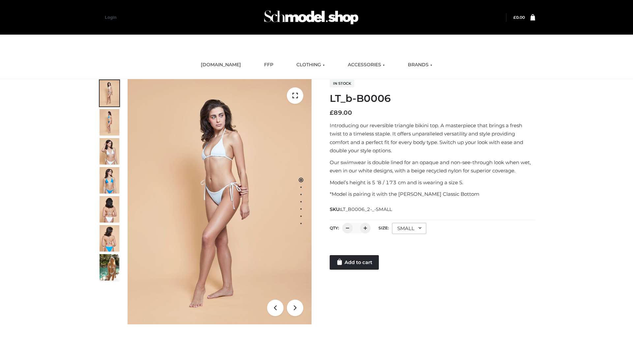  What do you see at coordinates (432, 138) in the screenshot?
I see `p: Introducing our reversible triangle bikini top. A masterpiece that brings a fresh twist to a time...` at bounding box center [432, 138].